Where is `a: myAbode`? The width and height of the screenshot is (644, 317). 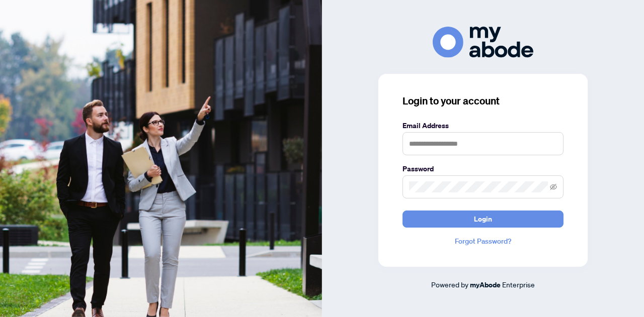
a: myAbode is located at coordinates (485, 285).